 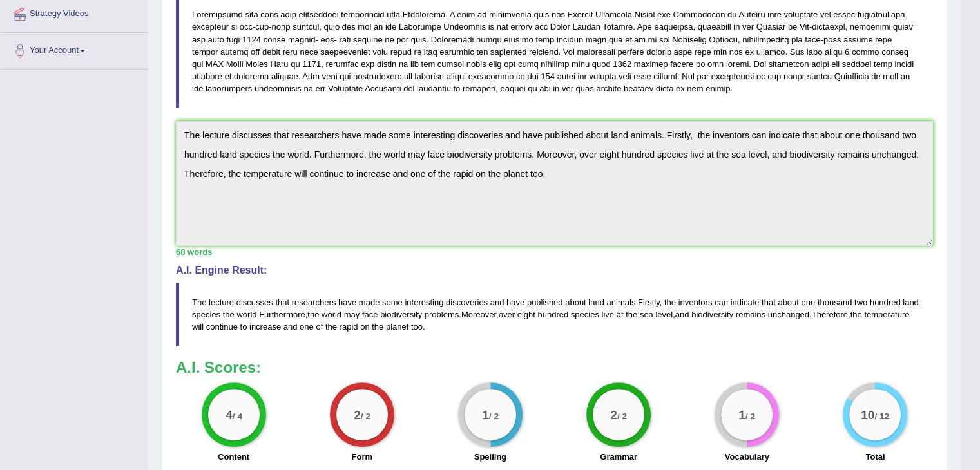 I want to click on span: too, so click(x=417, y=327).